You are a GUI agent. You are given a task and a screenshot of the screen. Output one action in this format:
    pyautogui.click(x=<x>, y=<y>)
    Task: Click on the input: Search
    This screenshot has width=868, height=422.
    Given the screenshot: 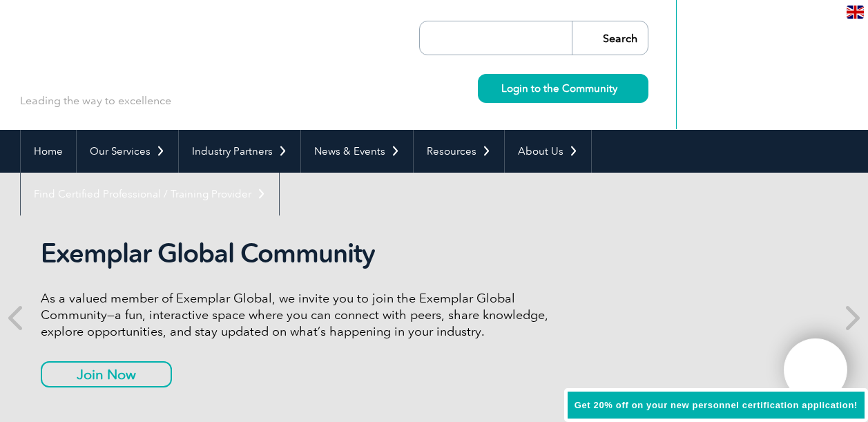 What is the action you would take?
    pyautogui.click(x=610, y=38)
    